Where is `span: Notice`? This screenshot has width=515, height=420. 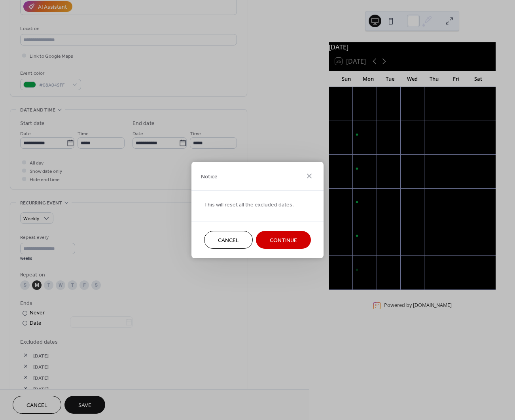 span: Notice is located at coordinates (209, 176).